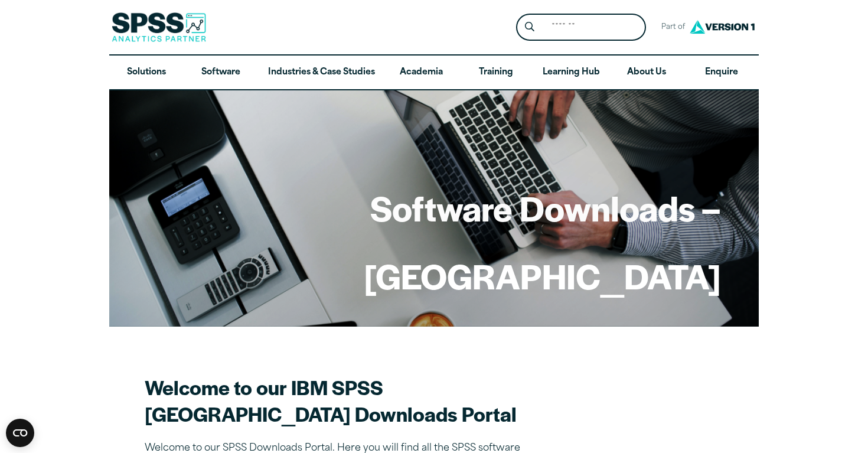 The image size is (868, 453). I want to click on a: Learning Hub, so click(571, 73).